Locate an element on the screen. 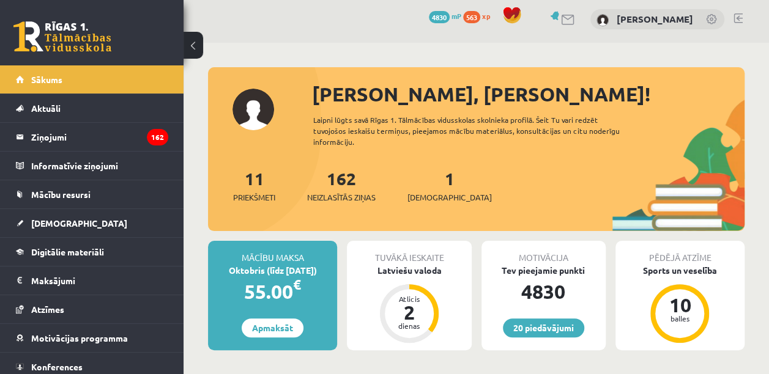 This screenshot has width=769, height=374. a: 563 xp is located at coordinates (480, 16).